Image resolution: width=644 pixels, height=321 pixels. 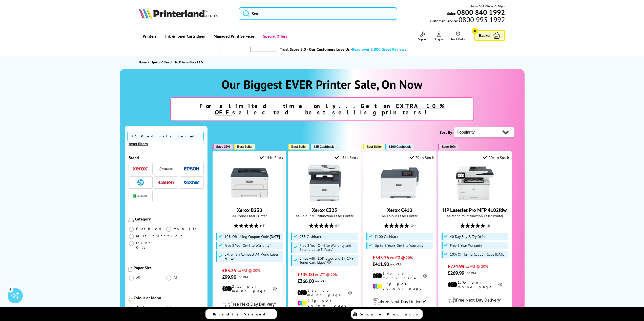 I want to click on span: A4 Mono Multifunction Laser Printer, so click(x=474, y=216).